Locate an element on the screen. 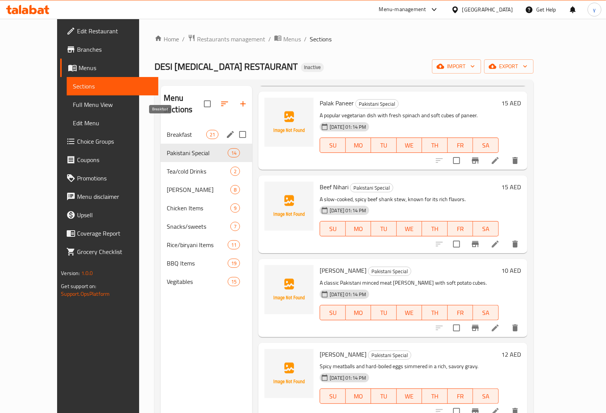  div: Mutton Karahi is located at coordinates (199, 190).